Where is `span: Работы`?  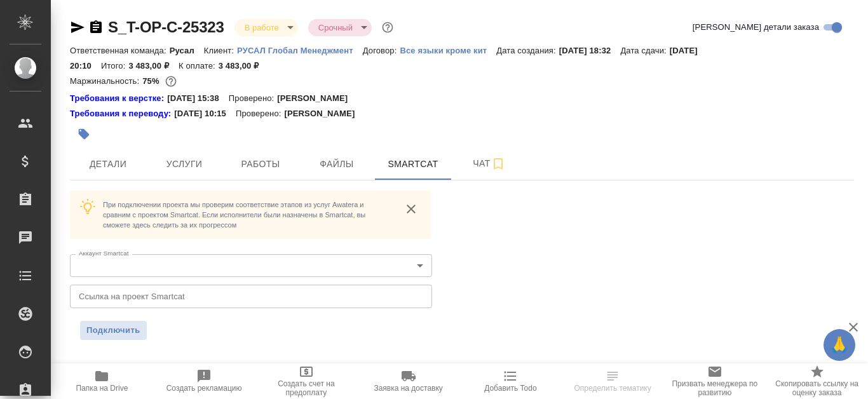 span: Работы is located at coordinates (261, 164).